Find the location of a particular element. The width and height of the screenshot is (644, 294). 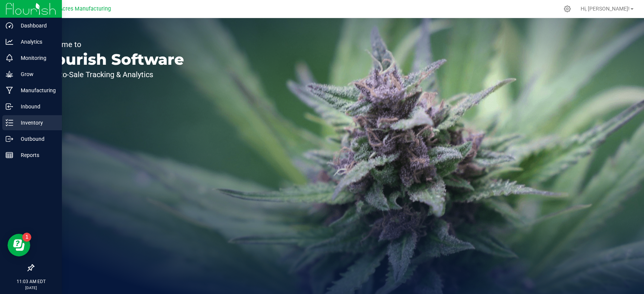

inline-svg: Inbound is located at coordinates (10, 107).